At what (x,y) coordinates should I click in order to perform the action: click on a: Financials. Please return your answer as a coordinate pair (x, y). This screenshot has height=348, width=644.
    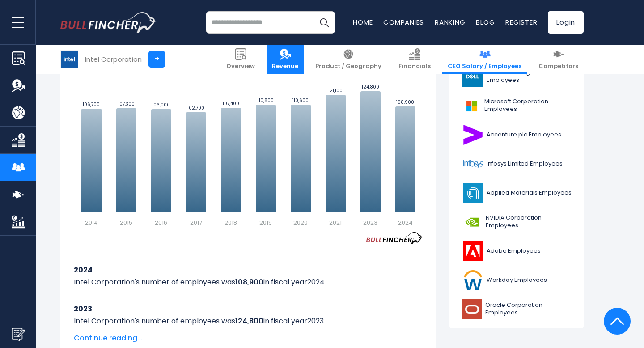
    Looking at the image, I should click on (415, 59).